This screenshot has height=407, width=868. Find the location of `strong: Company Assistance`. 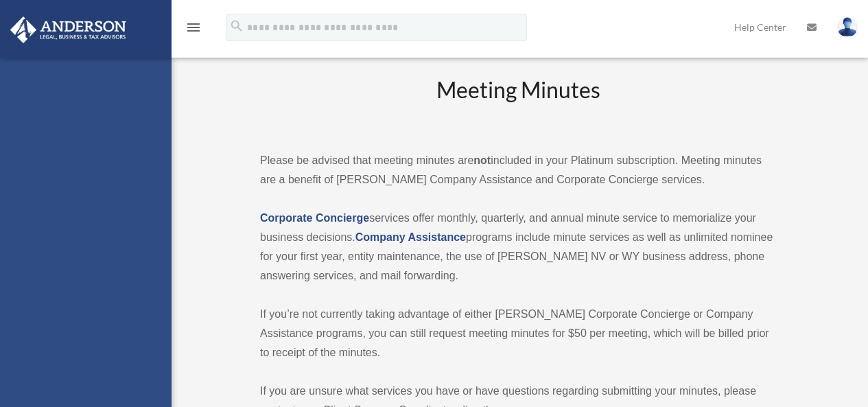

strong: Company Assistance is located at coordinates (410, 237).